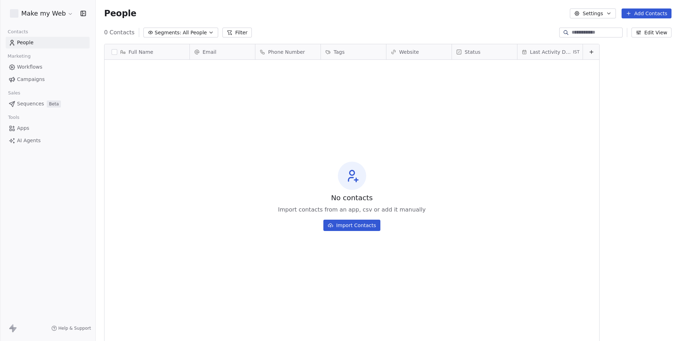  Describe the element at coordinates (237, 33) in the screenshot. I see `button: Filter` at that location.